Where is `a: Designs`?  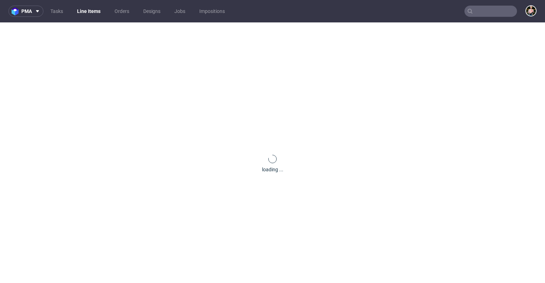
a: Designs is located at coordinates (152, 11).